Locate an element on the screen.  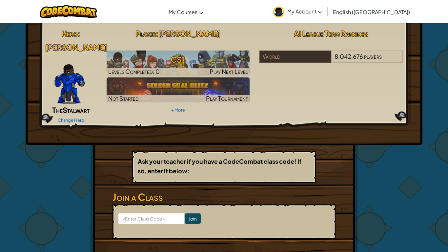
span: Stalwart is located at coordinates (76, 110).